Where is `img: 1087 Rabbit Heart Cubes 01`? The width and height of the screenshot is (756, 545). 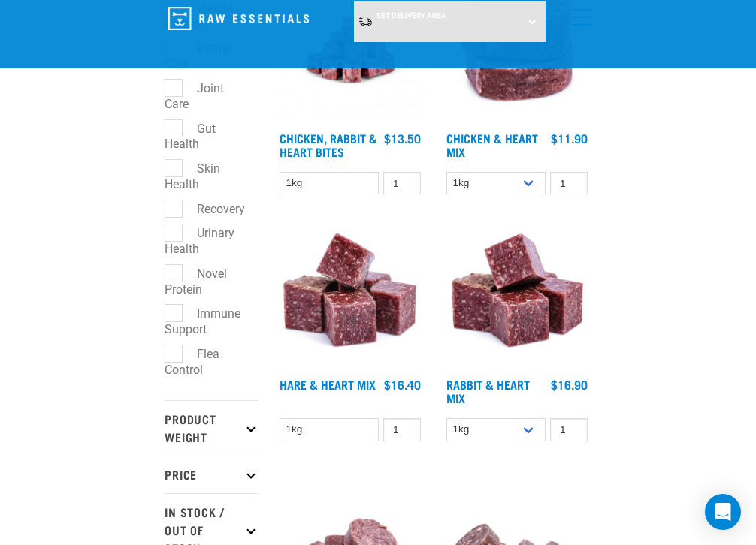 img: 1087 Rabbit Heart Cubes 01 is located at coordinates (517, 296).